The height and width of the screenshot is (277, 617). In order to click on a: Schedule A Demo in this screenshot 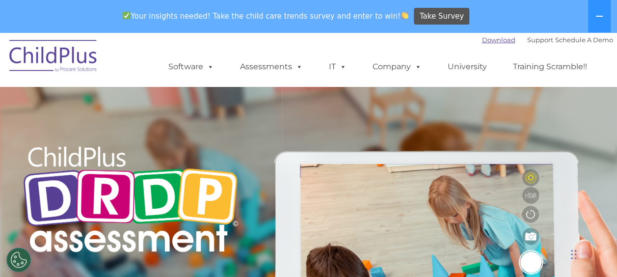, I will do `click(584, 40)`.